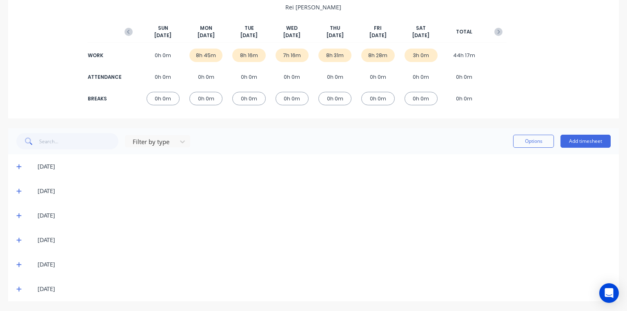 The height and width of the screenshot is (311, 627). What do you see at coordinates (378, 28) in the screenshot?
I see `span: FRI` at bounding box center [378, 28].